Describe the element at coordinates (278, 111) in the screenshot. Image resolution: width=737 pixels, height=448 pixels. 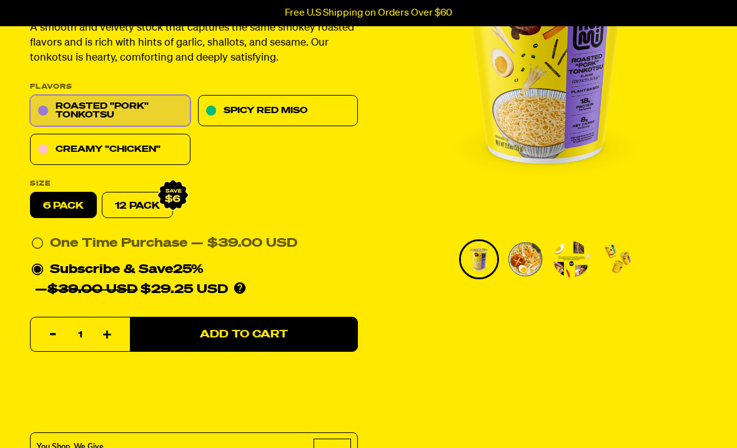
I see `a: Spicy Red Miso` at that location.